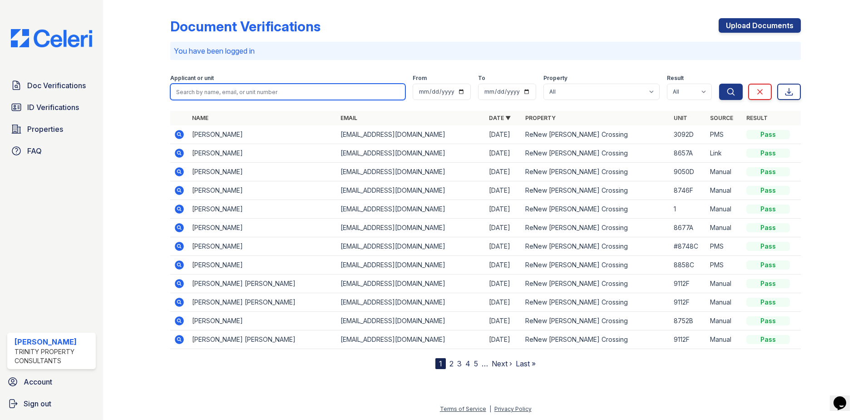 Image resolution: width=868 pixels, height=420 pixels. What do you see at coordinates (440, 364) in the screenshot?
I see `div: 1` at bounding box center [440, 364].